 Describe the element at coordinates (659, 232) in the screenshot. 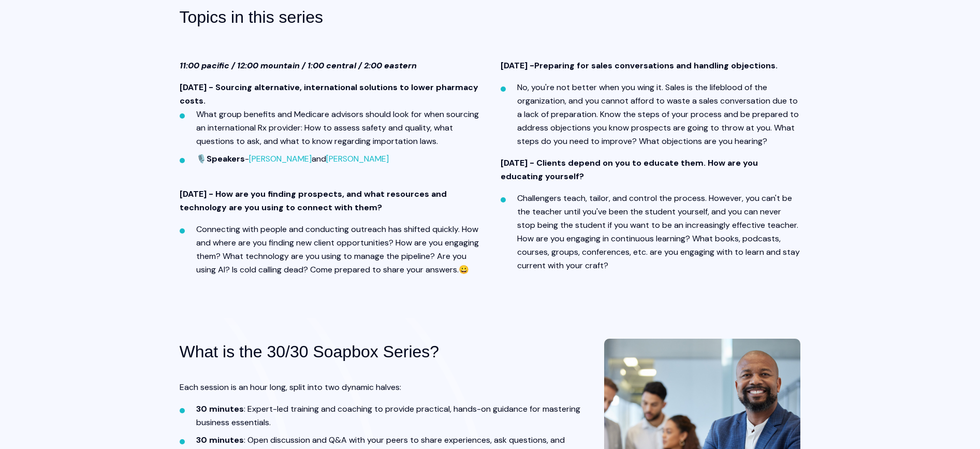

I see `li: Challengers teach, tailor, and control the process. However, you can't be the teacher until you'v...` at that location.